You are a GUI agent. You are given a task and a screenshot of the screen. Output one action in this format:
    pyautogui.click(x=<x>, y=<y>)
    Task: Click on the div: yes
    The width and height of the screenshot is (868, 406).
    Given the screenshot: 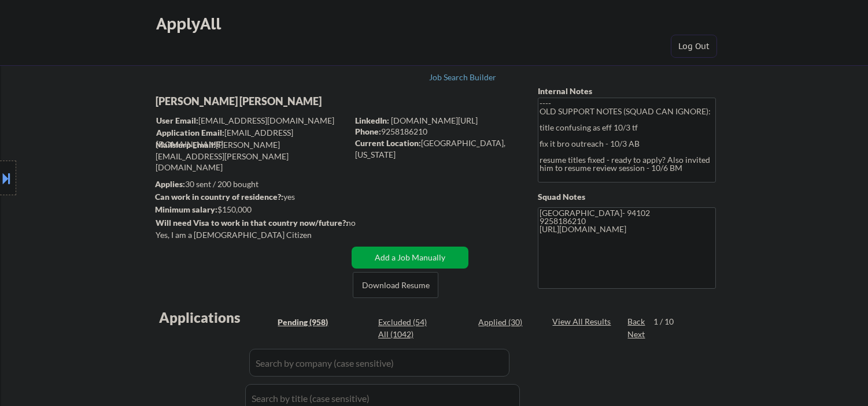 What is the action you would take?
    pyautogui.click(x=249, y=197)
    